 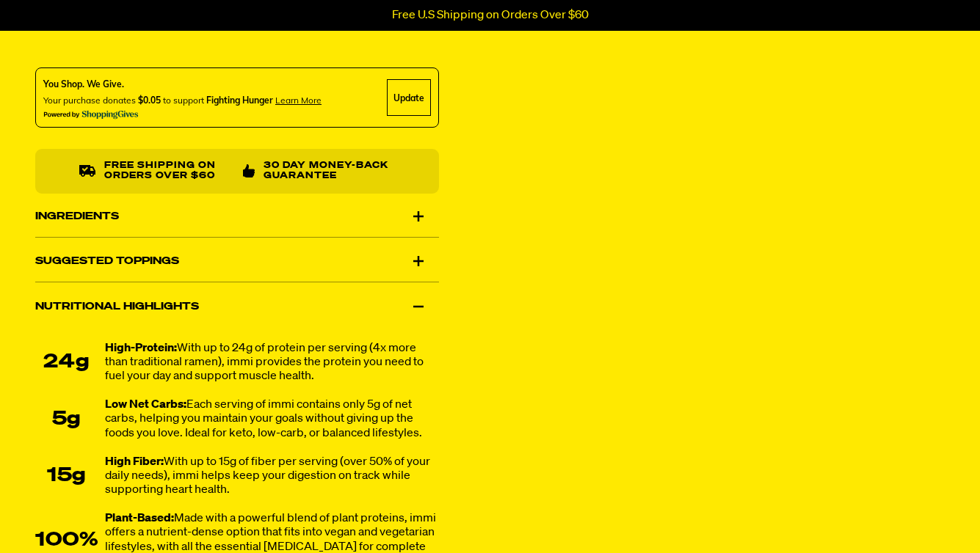 What do you see at coordinates (141, 348) in the screenshot?
I see `strong: High-Protein:` at bounding box center [141, 348].